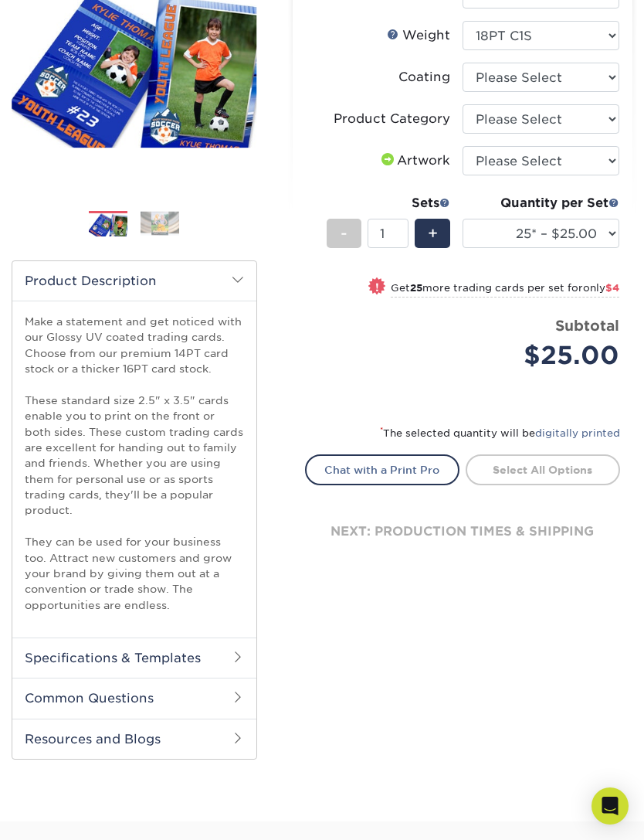  Describe the element at coordinates (612, 288) in the screenshot. I see `span: $4` at that location.